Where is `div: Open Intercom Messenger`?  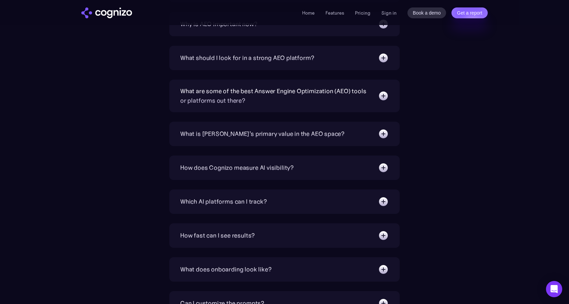
div: Open Intercom Messenger is located at coordinates (554, 289).